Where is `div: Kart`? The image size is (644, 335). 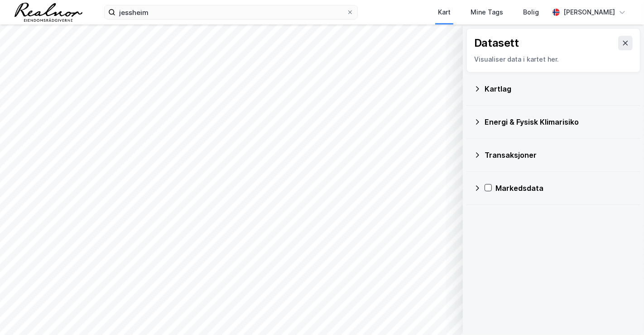 div: Kart is located at coordinates (444, 12).